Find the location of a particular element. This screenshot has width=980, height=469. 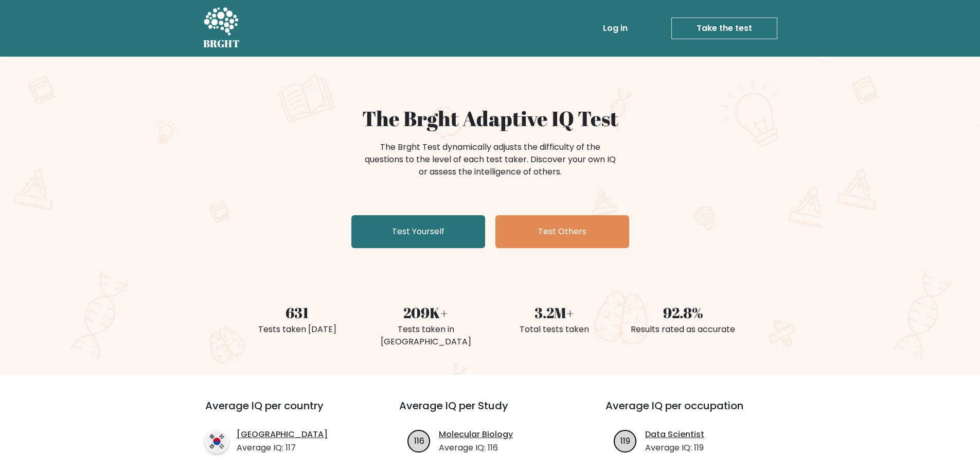

text: 116 is located at coordinates (420, 440).